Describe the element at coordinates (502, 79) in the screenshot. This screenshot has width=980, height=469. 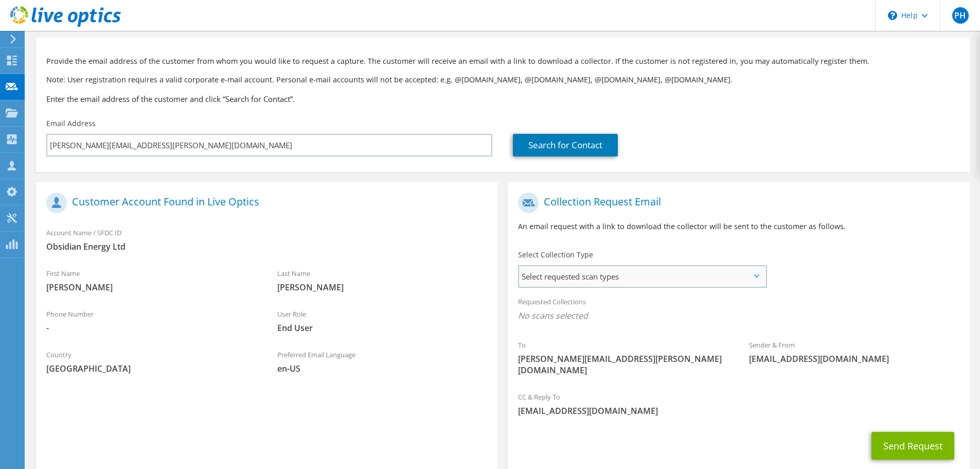
I see `p: Note: User registration requires a valid corporate e-mail account. Personal e-mail accounts will ...` at that location.